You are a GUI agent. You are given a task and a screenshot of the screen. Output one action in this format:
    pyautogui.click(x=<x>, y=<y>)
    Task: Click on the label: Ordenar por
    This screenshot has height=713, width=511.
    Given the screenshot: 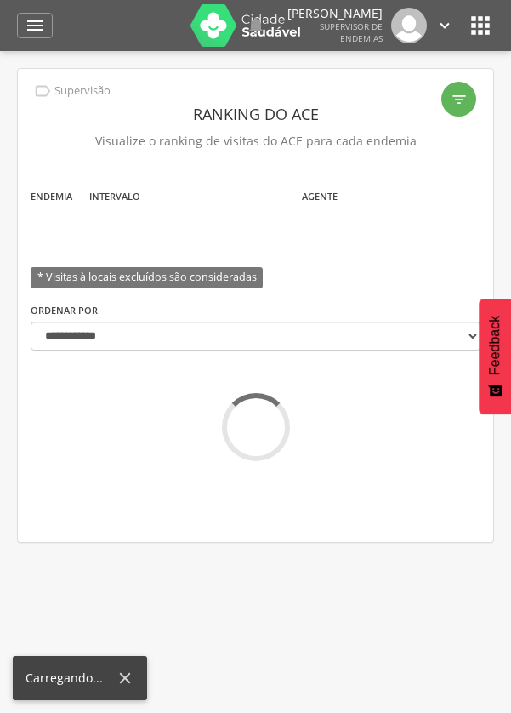 What is the action you would take?
    pyautogui.click(x=64, y=310)
    